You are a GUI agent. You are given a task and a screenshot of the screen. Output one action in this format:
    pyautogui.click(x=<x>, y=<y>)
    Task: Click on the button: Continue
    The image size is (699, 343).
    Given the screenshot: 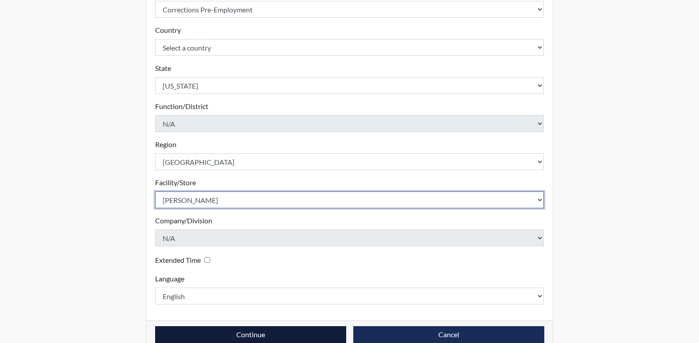 What is the action you would take?
    pyautogui.click(x=251, y=335)
    